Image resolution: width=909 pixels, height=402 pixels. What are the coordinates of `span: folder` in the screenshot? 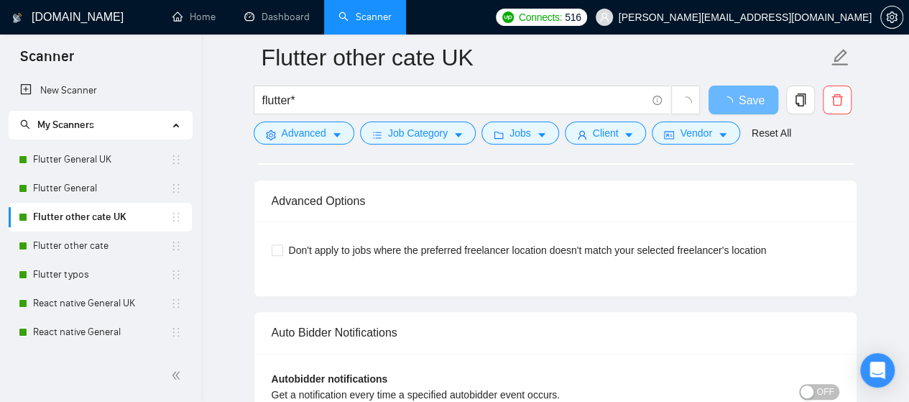 It's located at (499, 134).